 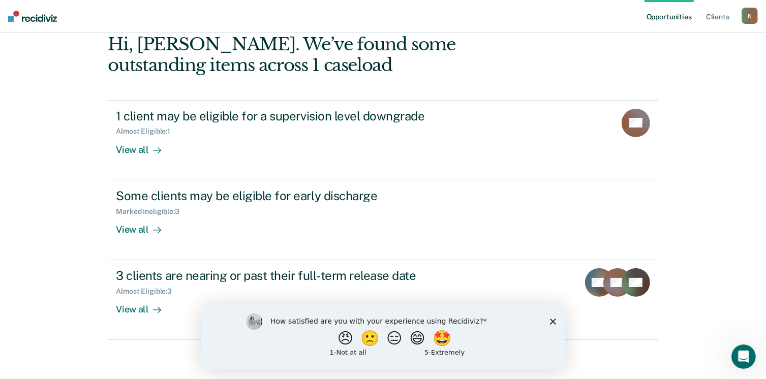 I want to click on button: 4, so click(x=217, y=35).